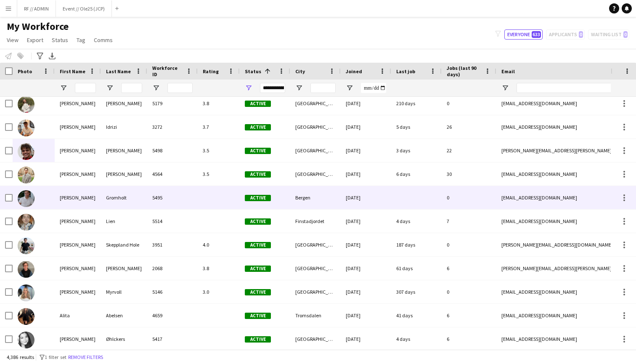  I want to click on span: Rating, so click(211, 71).